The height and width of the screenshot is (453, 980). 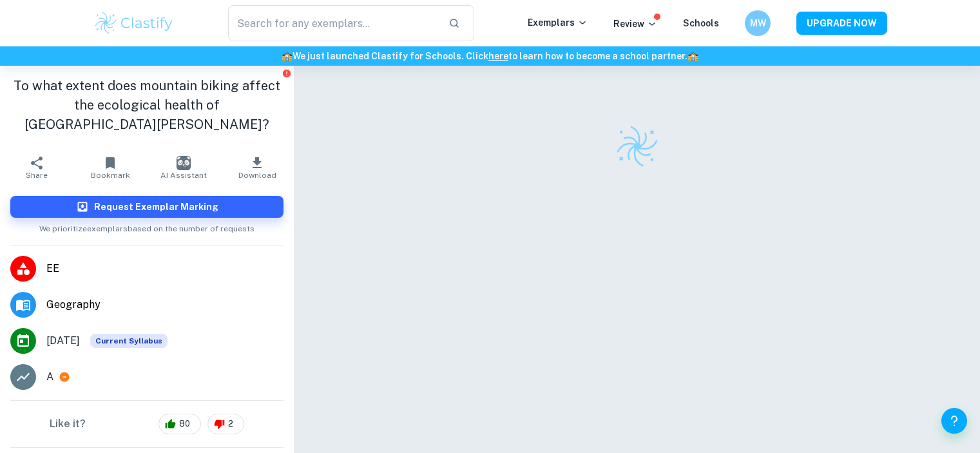 I want to click on span: Current Syllabus, so click(x=129, y=341).